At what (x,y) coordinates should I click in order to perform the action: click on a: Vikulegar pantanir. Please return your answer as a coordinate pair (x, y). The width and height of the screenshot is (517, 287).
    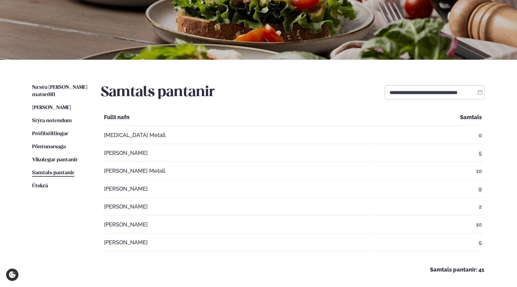
    Looking at the image, I should click on (55, 160).